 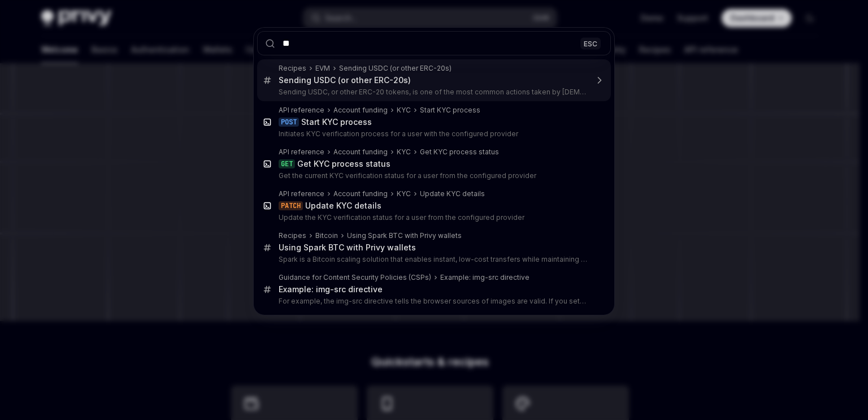 I want to click on div: Bitcoin, so click(x=327, y=236).